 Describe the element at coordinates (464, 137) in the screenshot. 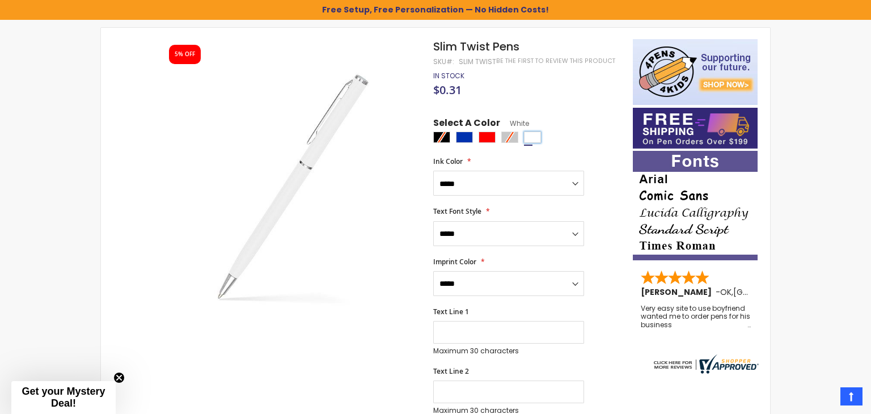

I see `div: Blue` at that location.